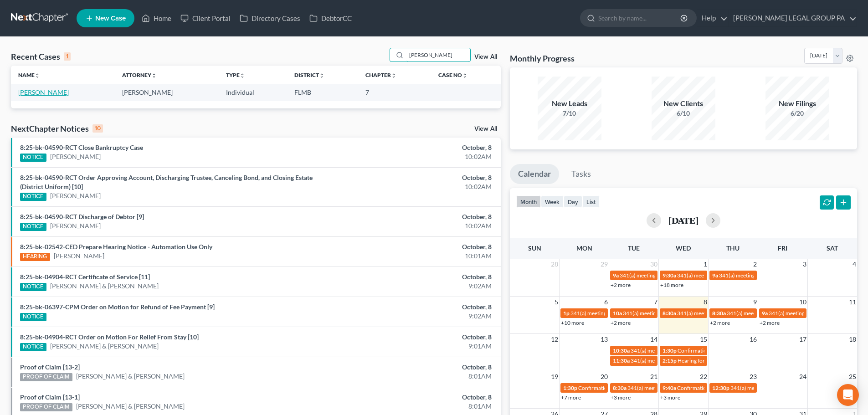  Describe the element at coordinates (139, 75) in the screenshot. I see `a: Attorneyunfold_more` at that location.